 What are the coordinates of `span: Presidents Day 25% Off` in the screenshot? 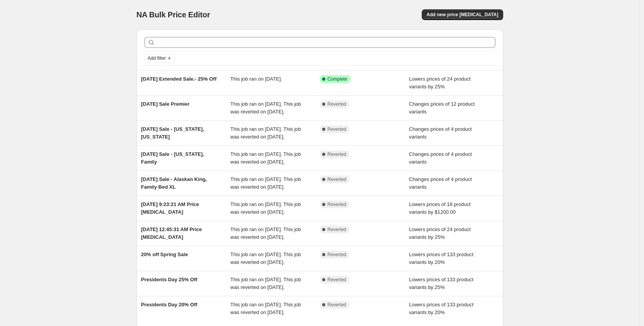 It's located at (169, 279).